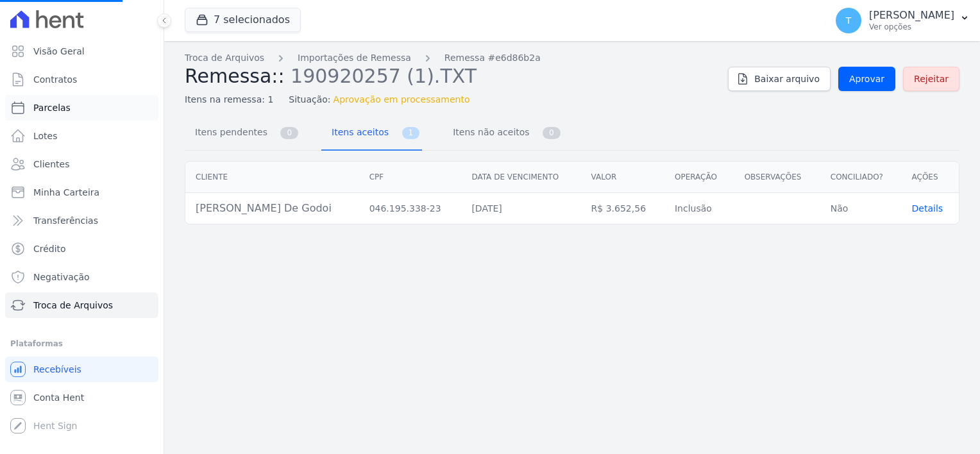 Image resolution: width=980 pixels, height=454 pixels. I want to click on span: Remessa::, so click(235, 76).